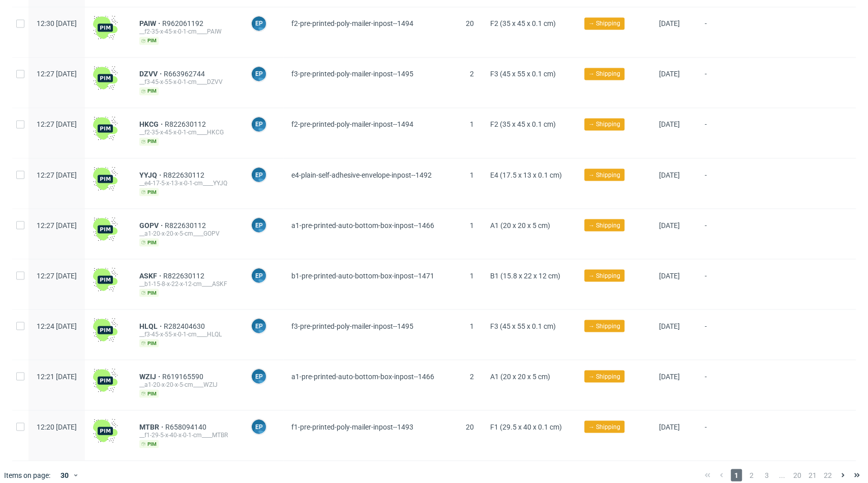 The image size is (868, 483). Describe the element at coordinates (185, 326) in the screenshot. I see `a: R282404630` at that location.